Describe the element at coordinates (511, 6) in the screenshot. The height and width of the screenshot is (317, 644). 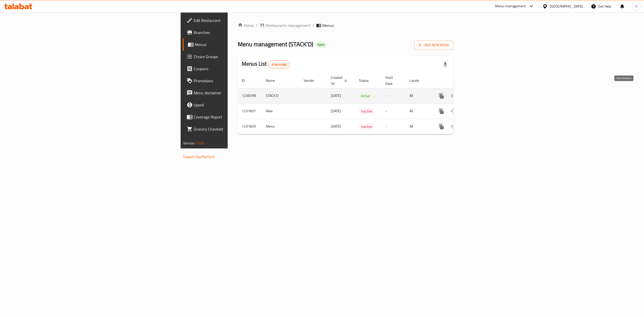
I see `div: Menu-management` at that location.